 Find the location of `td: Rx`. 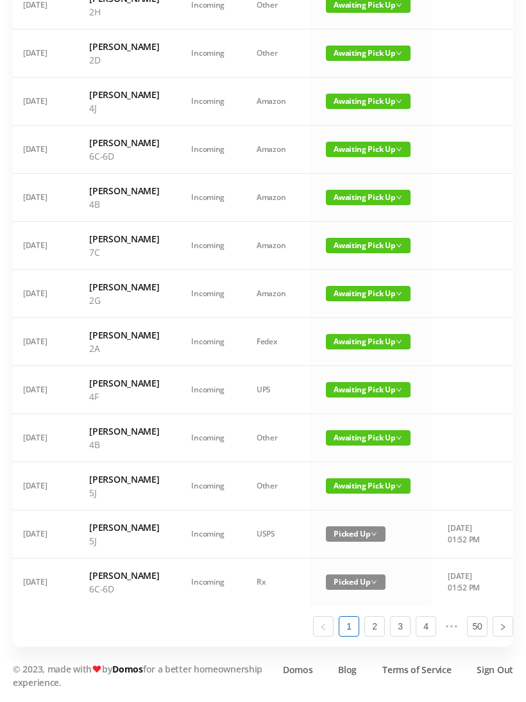

td: Rx is located at coordinates (275, 582).